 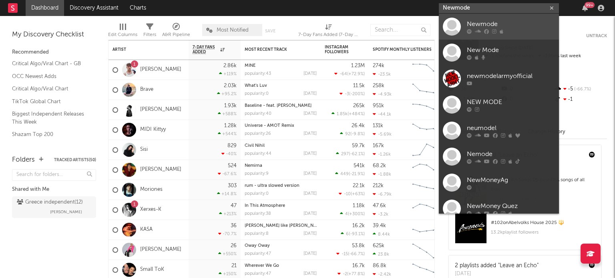 What do you see at coordinates (281, 266) in the screenshot?
I see `div: Wherever We Go` at bounding box center [281, 266].